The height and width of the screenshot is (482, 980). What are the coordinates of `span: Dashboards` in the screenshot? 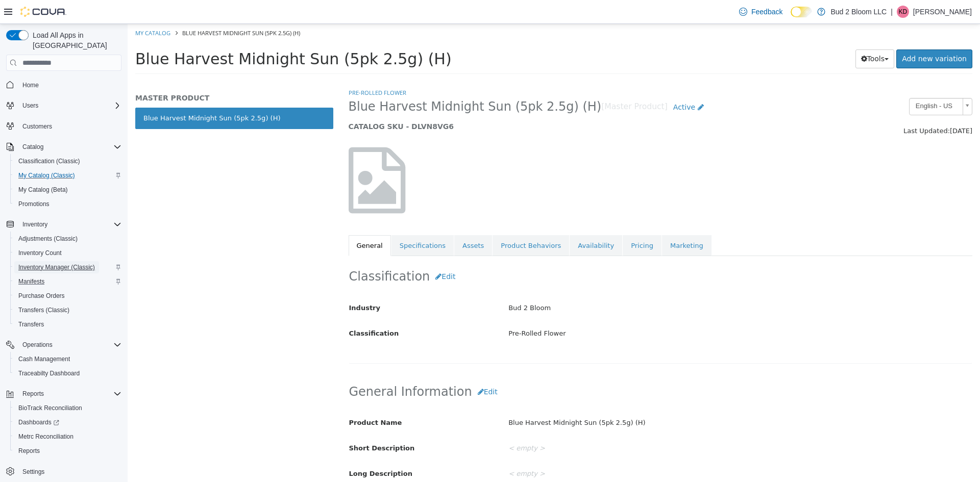 It's located at (68, 422).